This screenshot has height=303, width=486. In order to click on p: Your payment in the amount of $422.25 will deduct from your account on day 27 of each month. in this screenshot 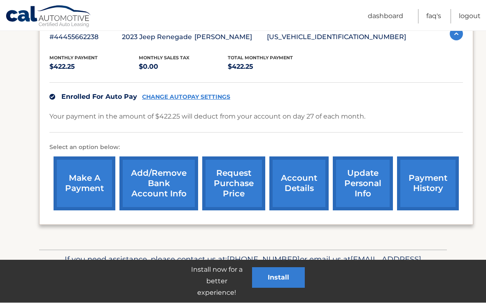, I will do `click(207, 117)`.